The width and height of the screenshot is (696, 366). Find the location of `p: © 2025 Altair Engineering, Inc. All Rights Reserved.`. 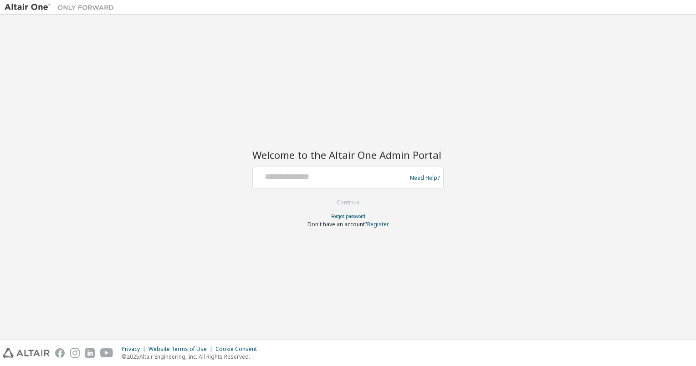

p: © 2025 Altair Engineering, Inc. All Rights Reserved. is located at coordinates (192, 357).